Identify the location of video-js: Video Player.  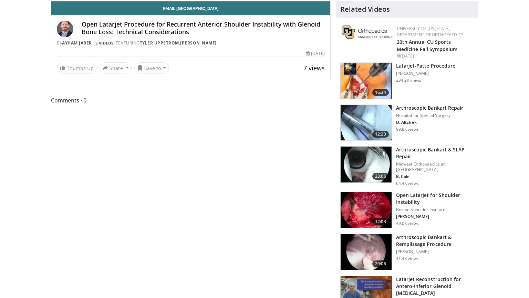
(191, 1).